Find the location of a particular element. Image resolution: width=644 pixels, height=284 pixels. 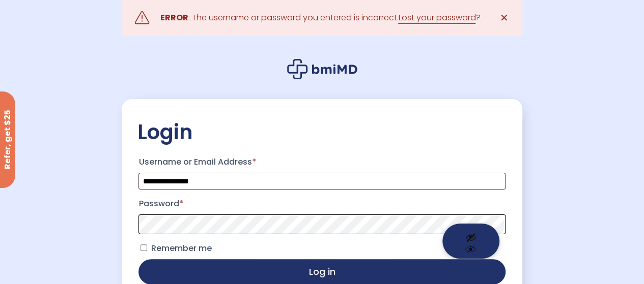

label: Username or Email Address is located at coordinates (322, 162).